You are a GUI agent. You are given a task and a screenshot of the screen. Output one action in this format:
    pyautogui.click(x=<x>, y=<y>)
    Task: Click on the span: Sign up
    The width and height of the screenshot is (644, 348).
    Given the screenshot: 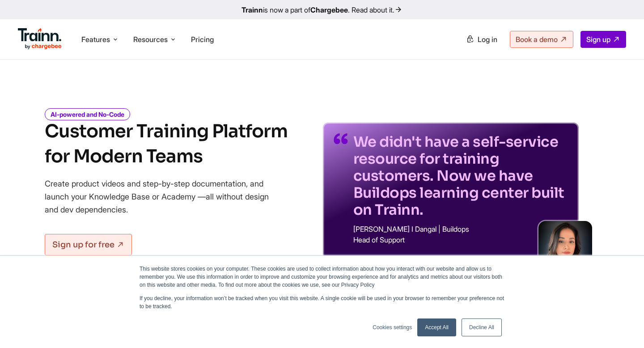 What is the action you would take?
    pyautogui.click(x=598, y=39)
    